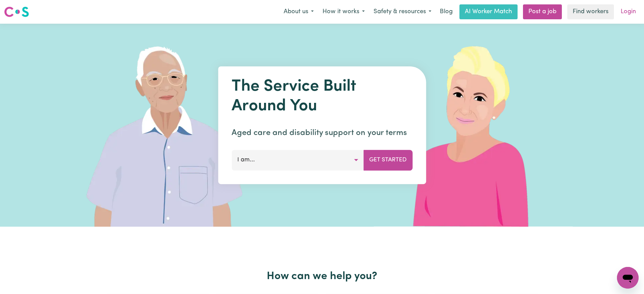 Image resolution: width=644 pixels, height=294 pixels. I want to click on h2: How can we help you?, so click(322, 276).